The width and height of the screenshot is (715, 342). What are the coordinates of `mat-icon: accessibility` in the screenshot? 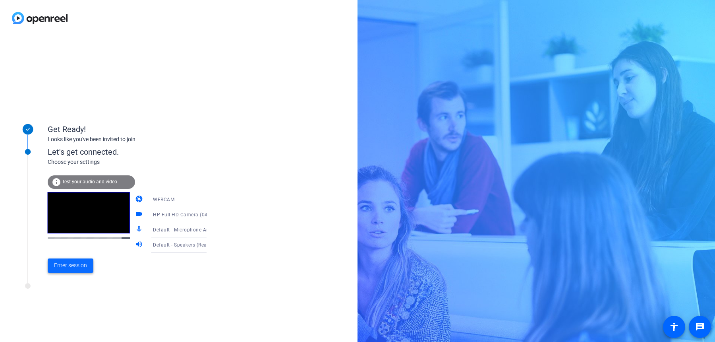 It's located at (674, 326).